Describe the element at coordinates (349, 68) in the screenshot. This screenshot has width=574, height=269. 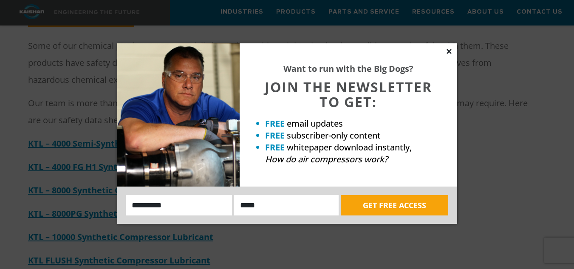
I see `strong: Want to run with the Big Dogs?` at that location.